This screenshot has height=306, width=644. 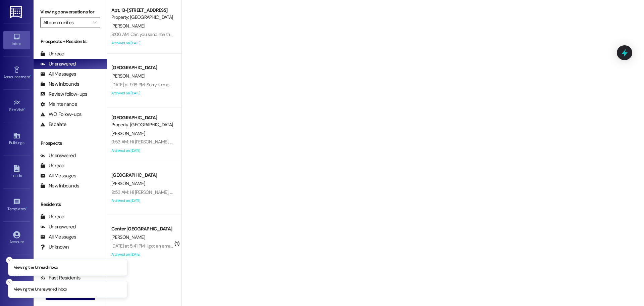 What do you see at coordinates (70, 143) in the screenshot?
I see `div: Prospects` at bounding box center [70, 143].